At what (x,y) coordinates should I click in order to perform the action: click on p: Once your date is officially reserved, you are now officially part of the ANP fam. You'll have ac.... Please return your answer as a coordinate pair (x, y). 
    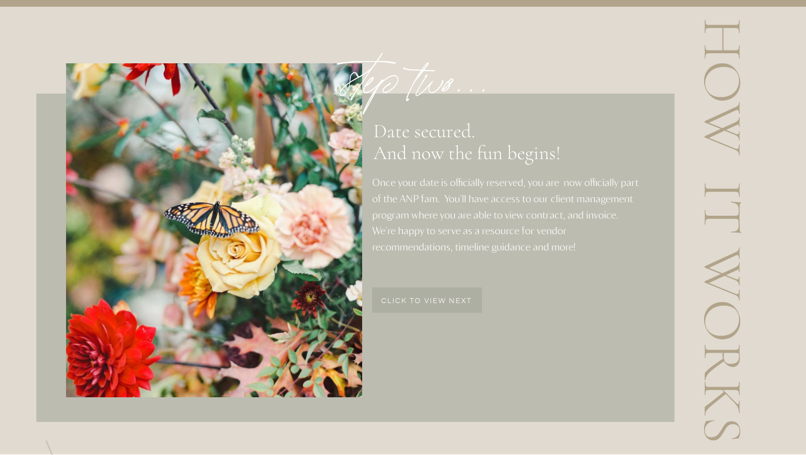
    Looking at the image, I should click on (506, 229).